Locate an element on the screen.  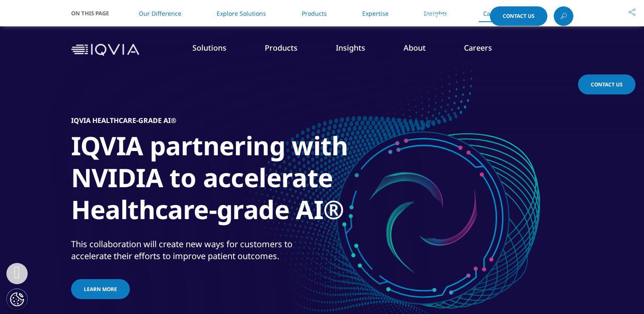
a: Careers is located at coordinates (478, 48).